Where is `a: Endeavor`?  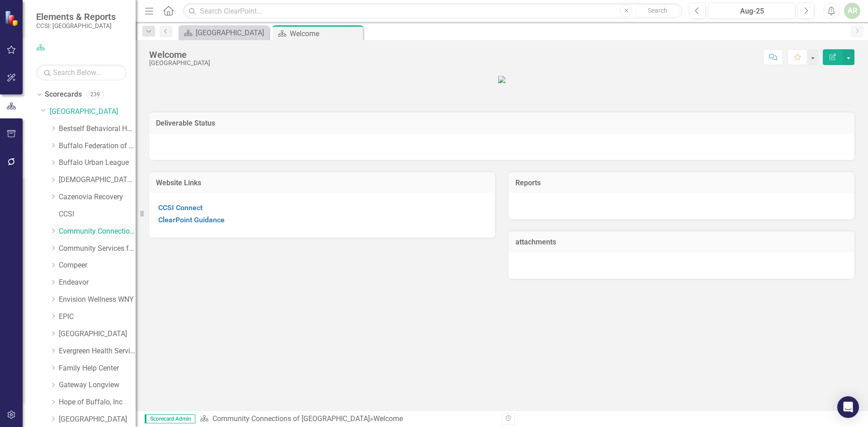 a: Endeavor is located at coordinates (97, 282).